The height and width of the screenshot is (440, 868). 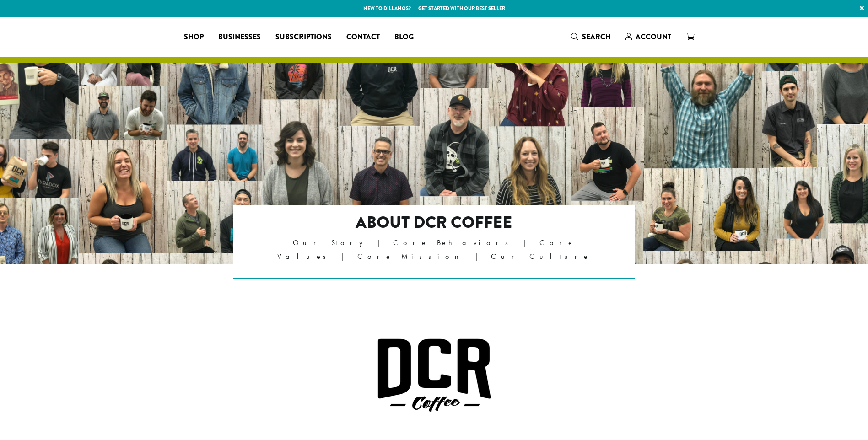 I want to click on span: Account, so click(x=654, y=37).